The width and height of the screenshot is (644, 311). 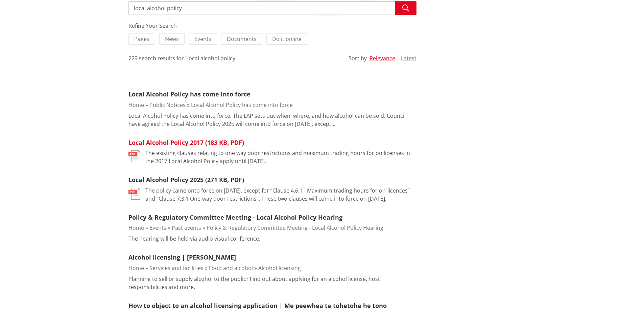 I want to click on a: Past events, so click(x=187, y=227).